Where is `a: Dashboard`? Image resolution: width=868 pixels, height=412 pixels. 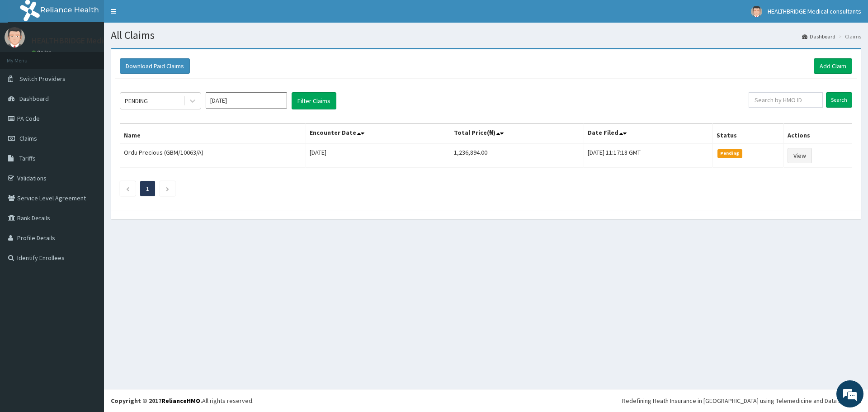 a: Dashboard is located at coordinates (819, 36).